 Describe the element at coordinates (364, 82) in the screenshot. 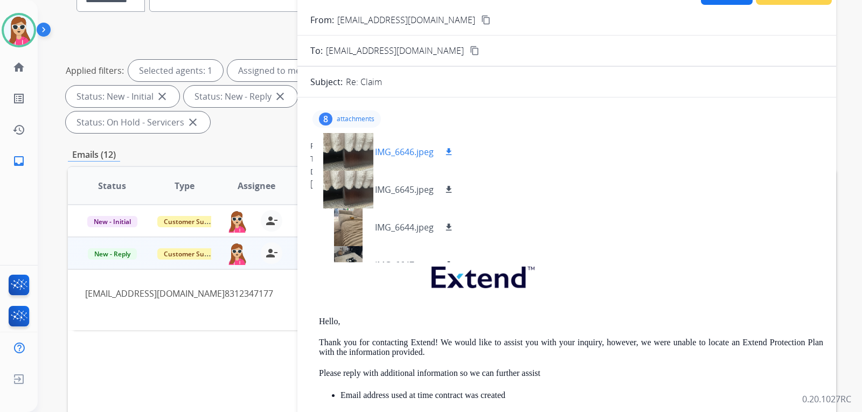

I see `p: Re: Claim` at that location.